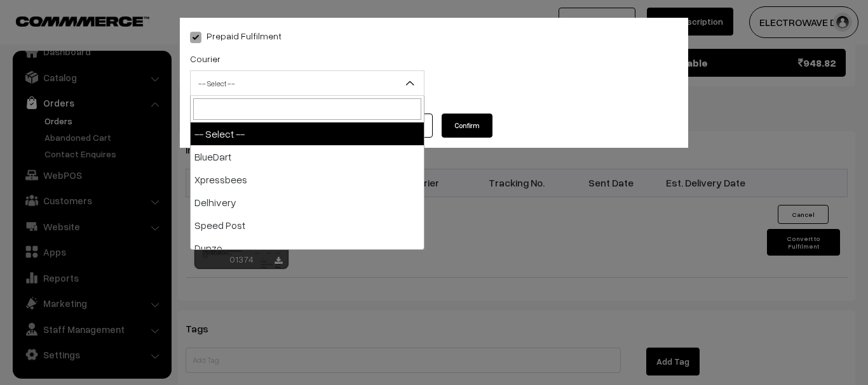  What do you see at coordinates (468, 126) in the screenshot?
I see `button: Confirm` at bounding box center [468, 126].